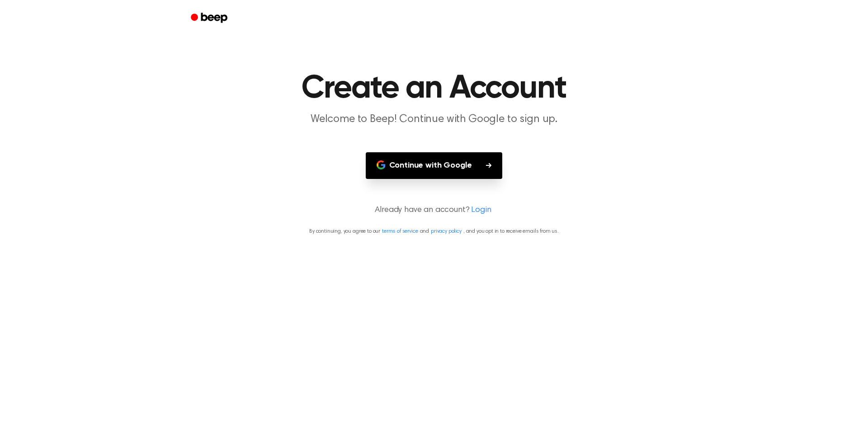  I want to click on p: By continuing, you agree to our and , and you opt in to receive emails from us., so click(434, 232).